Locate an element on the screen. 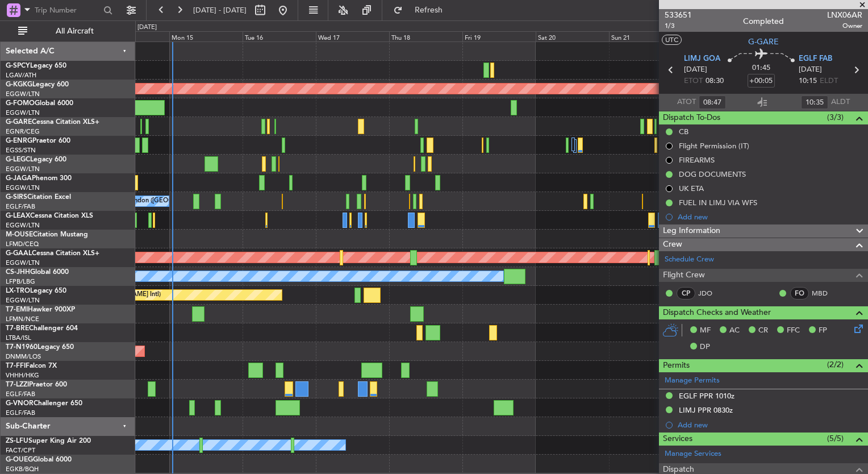 This screenshot has width=868, height=474. span: G-LEGC is located at coordinates (17, 160).